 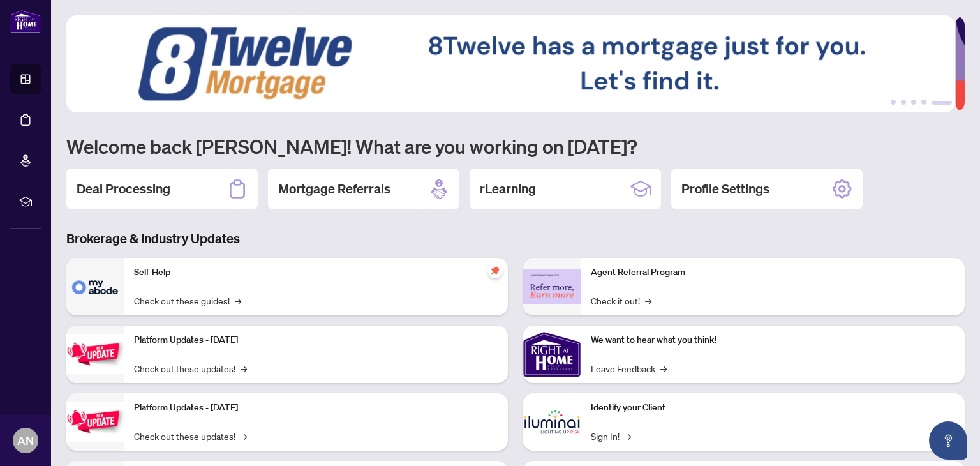 I want to click on h2: rLearning, so click(x=508, y=189).